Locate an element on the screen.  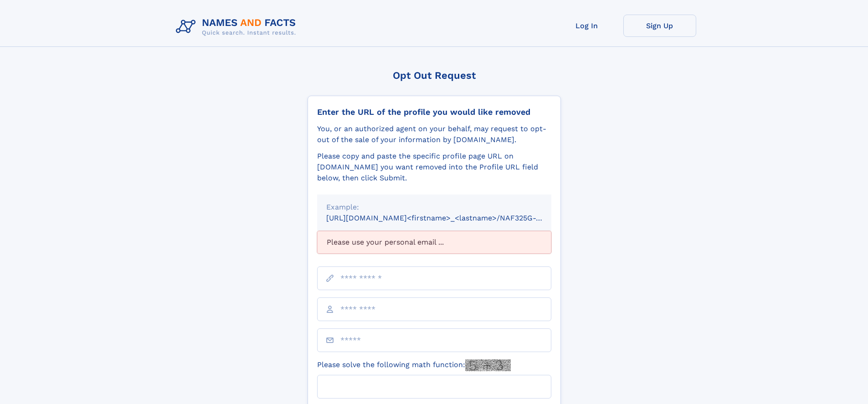
div: Enter the URL of the profile you would like removed is located at coordinates (434, 112).